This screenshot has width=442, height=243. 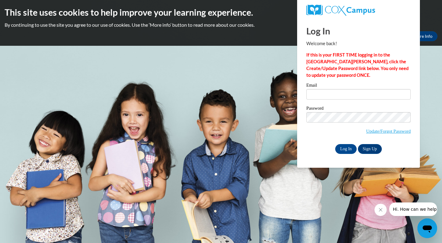 I want to click on label: Password, so click(x=358, y=109).